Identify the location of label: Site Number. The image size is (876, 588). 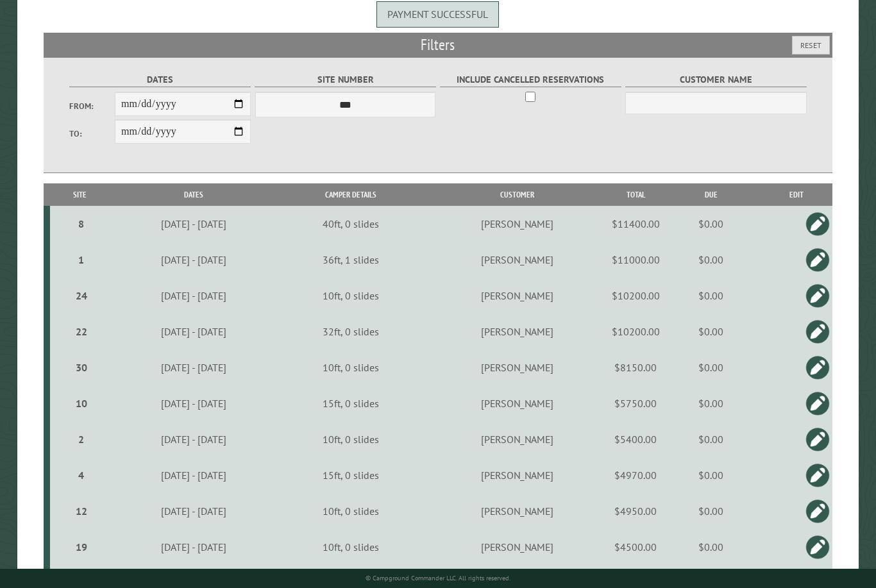
(345, 79).